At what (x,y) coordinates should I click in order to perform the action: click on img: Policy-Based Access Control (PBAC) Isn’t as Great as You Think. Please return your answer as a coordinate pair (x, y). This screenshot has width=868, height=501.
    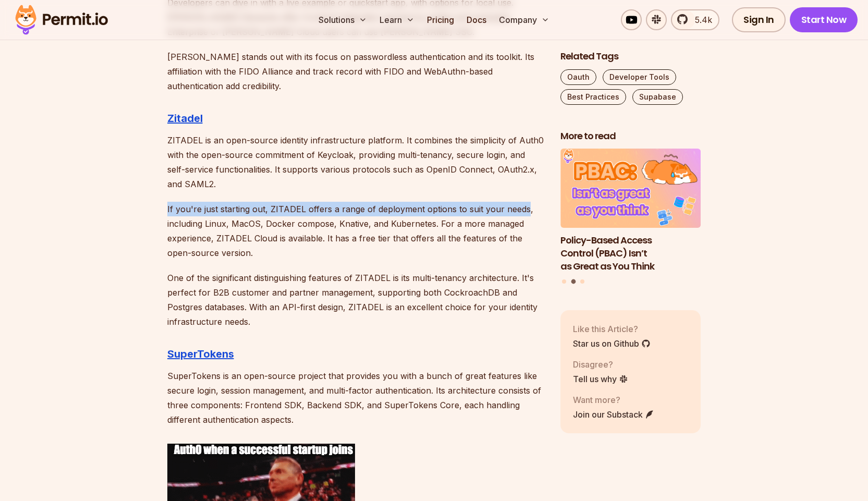
    Looking at the image, I should click on (631, 189).